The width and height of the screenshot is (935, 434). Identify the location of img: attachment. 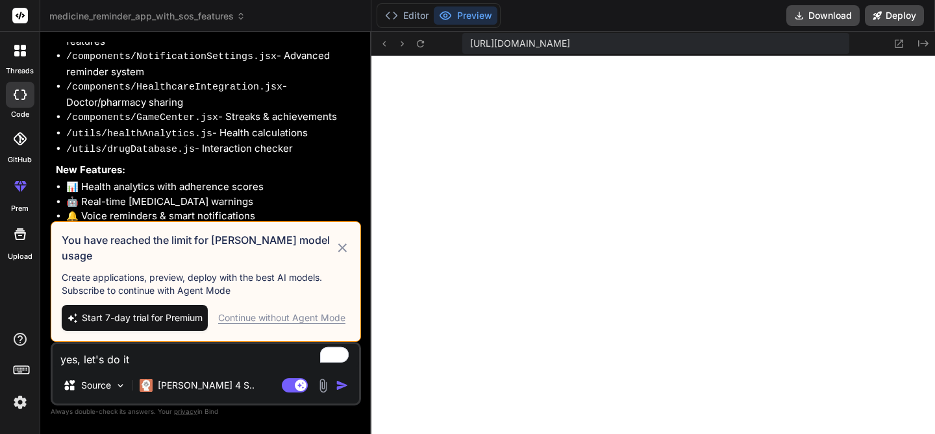
(323, 386).